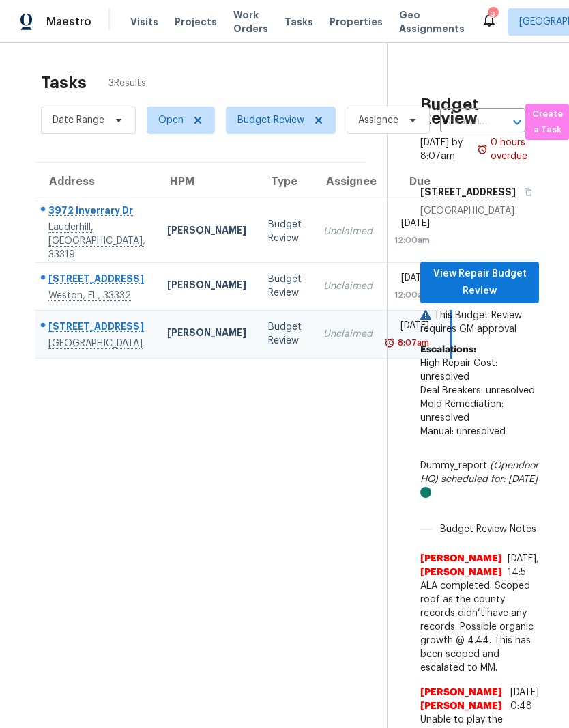 The image size is (569, 728). I want to click on span: Manual: unresolved, so click(462, 432).